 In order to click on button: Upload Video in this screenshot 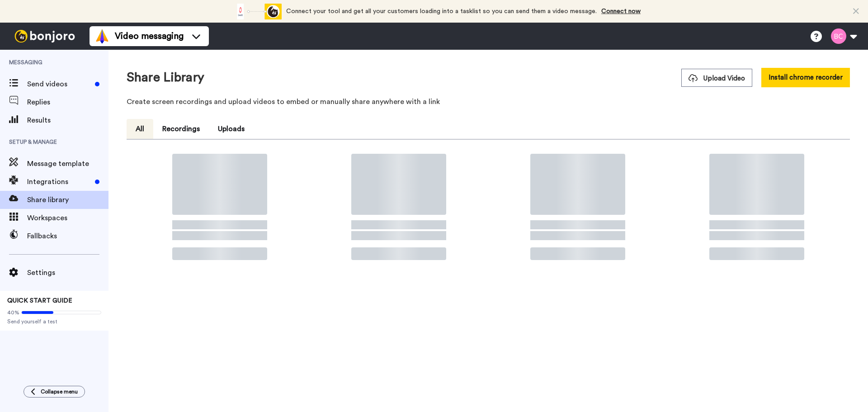, I will do `click(717, 78)`.